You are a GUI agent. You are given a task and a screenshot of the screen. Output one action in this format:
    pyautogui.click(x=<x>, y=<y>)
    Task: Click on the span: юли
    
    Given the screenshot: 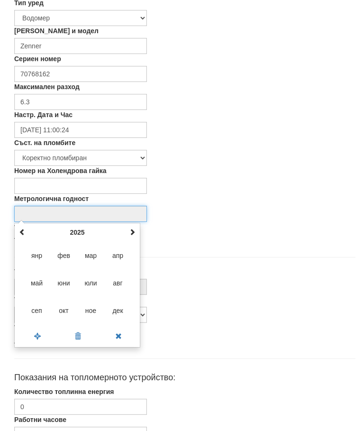 What is the action you would take?
    pyautogui.click(x=91, y=283)
    